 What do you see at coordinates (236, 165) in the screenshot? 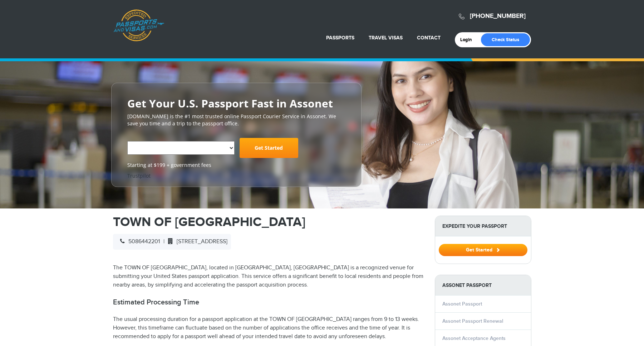
I see `span: Starting at $199 + government fees` at bounding box center [236, 165].